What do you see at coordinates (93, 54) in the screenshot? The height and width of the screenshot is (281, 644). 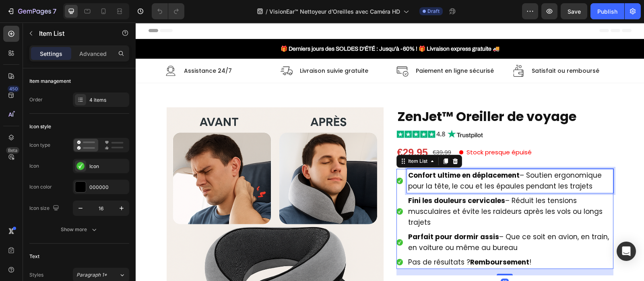 I see `p: Advanced` at bounding box center [93, 54].